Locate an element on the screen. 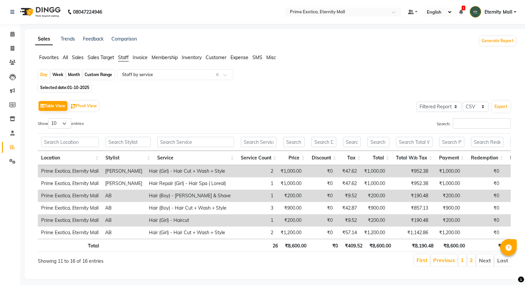 This screenshot has width=525, height=285. span: Misc is located at coordinates (271, 57).